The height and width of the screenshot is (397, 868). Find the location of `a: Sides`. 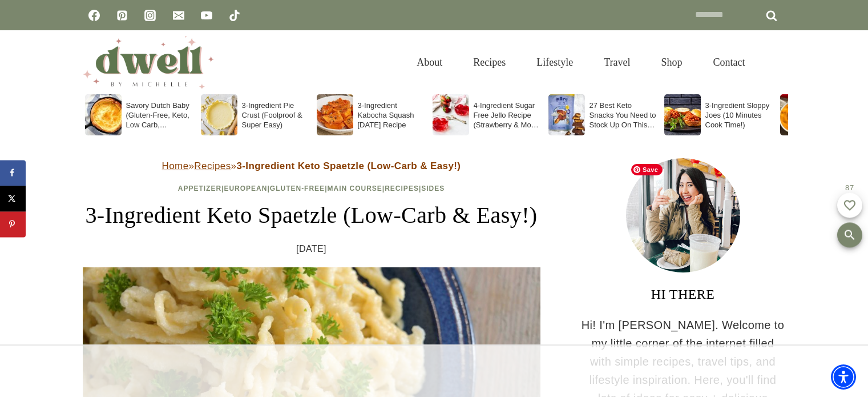

a: Sides is located at coordinates (433, 189).